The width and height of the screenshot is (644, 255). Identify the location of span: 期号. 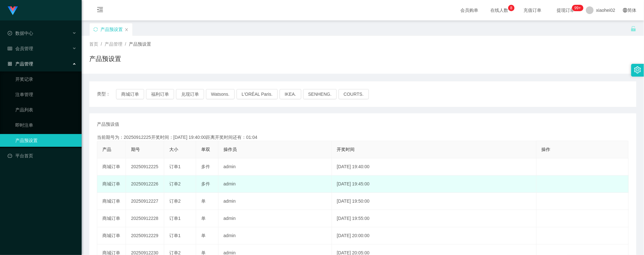
(136, 150).